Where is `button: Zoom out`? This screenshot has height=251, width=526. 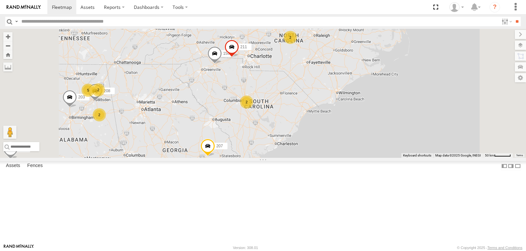 button: Zoom out is located at coordinates (8, 46).